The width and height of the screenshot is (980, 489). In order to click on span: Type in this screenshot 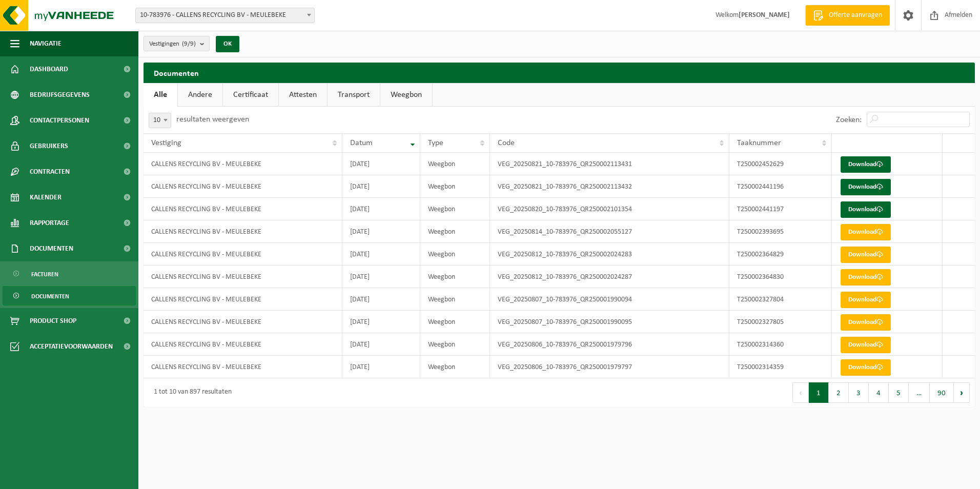, I will do `click(436, 143)`.